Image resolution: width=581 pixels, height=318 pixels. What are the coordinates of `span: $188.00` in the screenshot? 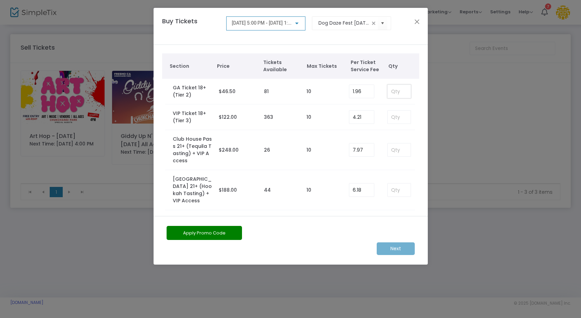 It's located at (227, 190).